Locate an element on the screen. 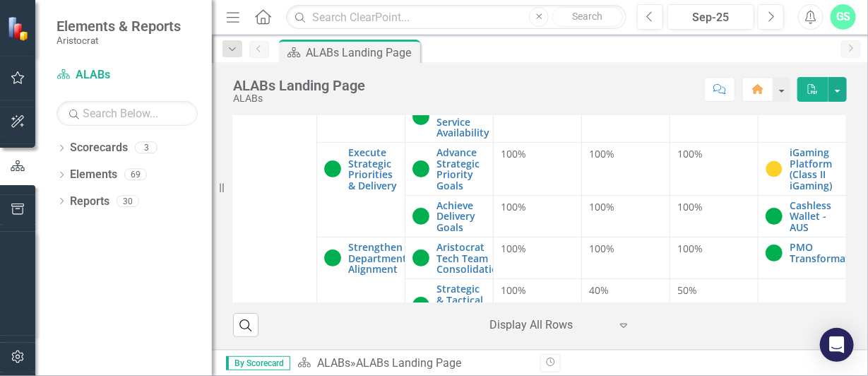 The height and width of the screenshot is (376, 868). div: 3 is located at coordinates (146, 147).